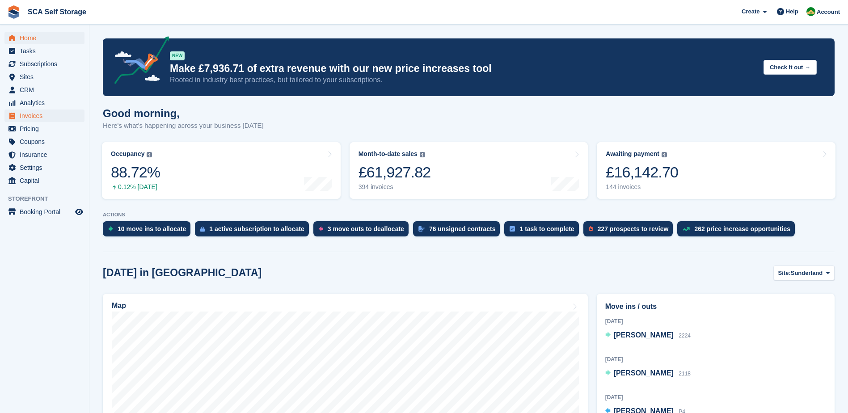 This screenshot has width=848, height=413. I want to click on a: Month-to-date sales £61,927.82 394 invoices, so click(469, 170).